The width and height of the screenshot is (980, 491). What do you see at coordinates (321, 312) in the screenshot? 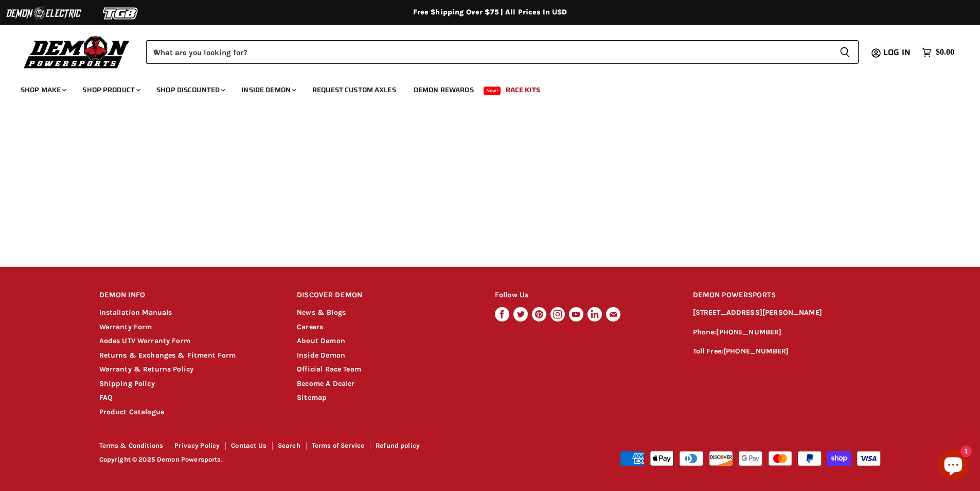
I see `a: News & Blogs` at bounding box center [321, 312].